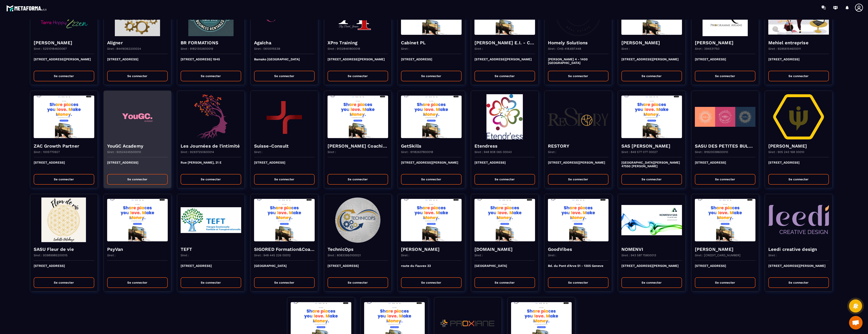  What do you see at coordinates (856, 323) in the screenshot?
I see `a: Open chat` at bounding box center [856, 323].